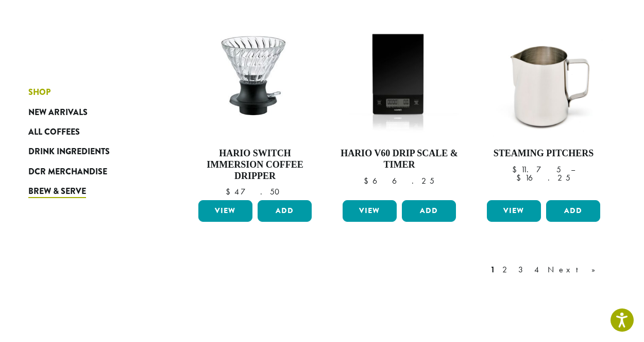 Image resolution: width=644 pixels, height=342 pixels. I want to click on span: Brew & Serve, so click(57, 191).